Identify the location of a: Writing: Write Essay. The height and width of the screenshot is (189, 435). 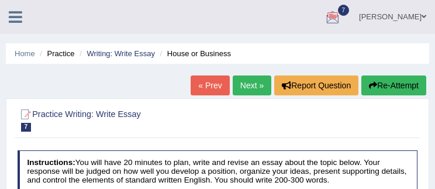
(120, 53).